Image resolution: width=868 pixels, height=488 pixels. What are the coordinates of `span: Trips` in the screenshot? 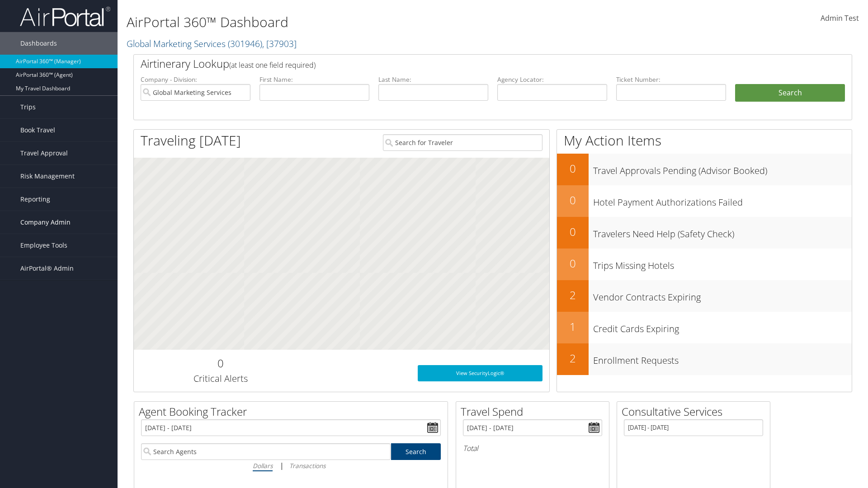 It's located at (28, 107).